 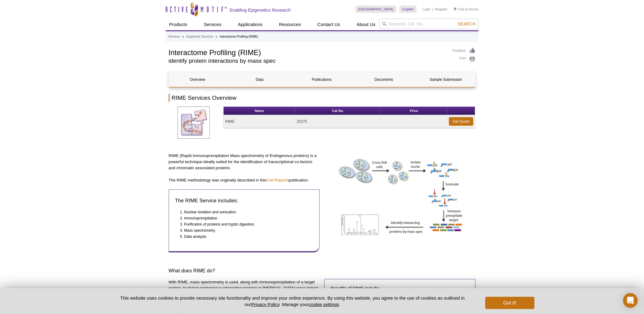 I want to click on li: (0 items), so click(x=466, y=9).